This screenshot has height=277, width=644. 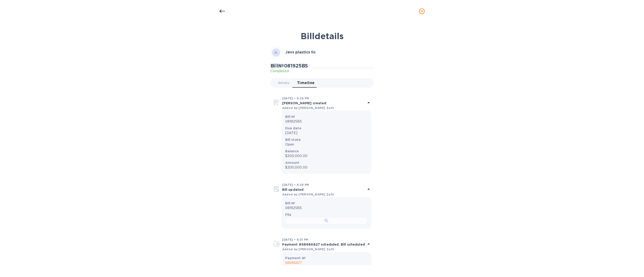 What do you see at coordinates (292, 151) in the screenshot?
I see `b: Balance` at bounding box center [292, 151].